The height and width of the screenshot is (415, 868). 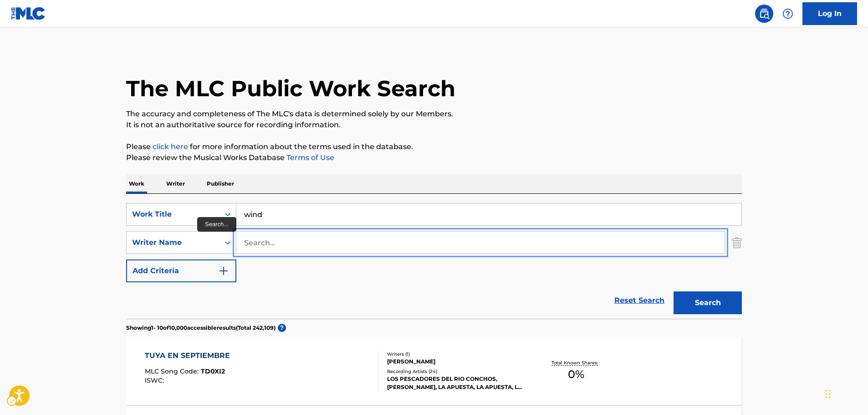 What do you see at coordinates (189, 355) in the screenshot?
I see `div: TUYA EN SEPTIEMBRE` at bounding box center [189, 355].